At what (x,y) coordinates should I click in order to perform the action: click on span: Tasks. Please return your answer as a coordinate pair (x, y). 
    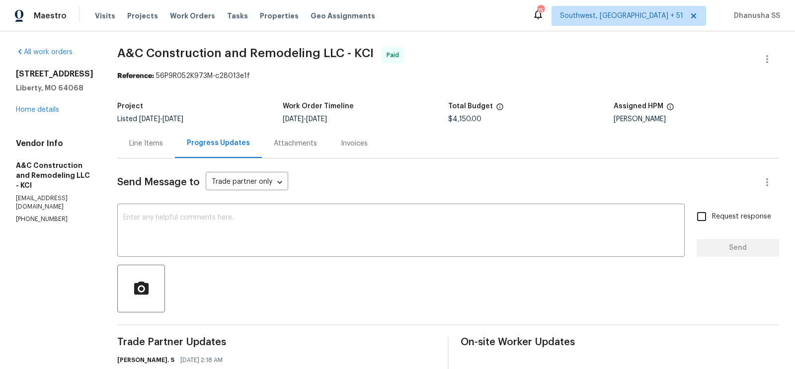
    Looking at the image, I should click on (237, 16).